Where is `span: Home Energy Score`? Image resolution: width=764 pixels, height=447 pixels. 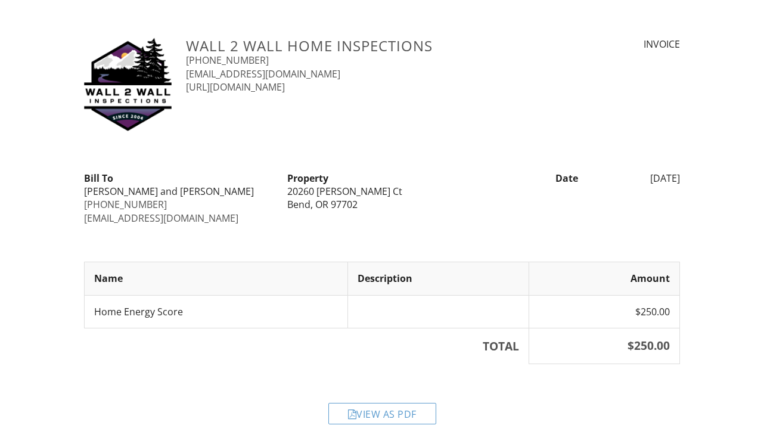
span: Home Energy Score is located at coordinates (138, 312).